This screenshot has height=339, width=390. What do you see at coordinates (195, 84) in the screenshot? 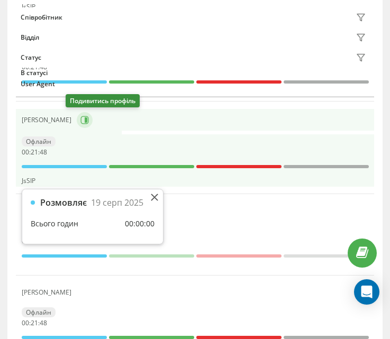
I see `div: User Agent` at bounding box center [195, 84].